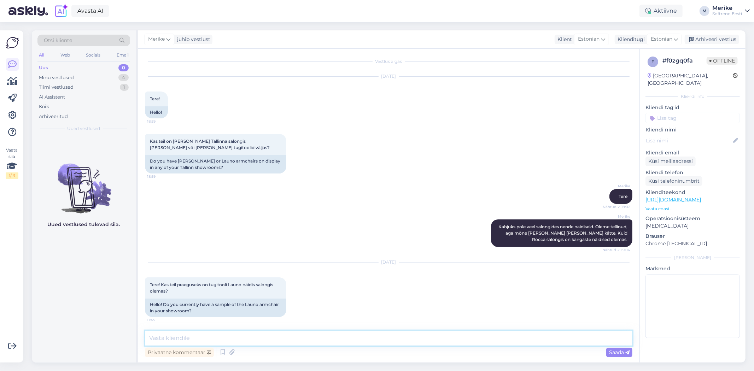 This screenshot has height=371, width=754. What do you see at coordinates (12, 43) in the screenshot?
I see `img: Askly Logo` at bounding box center [12, 43].